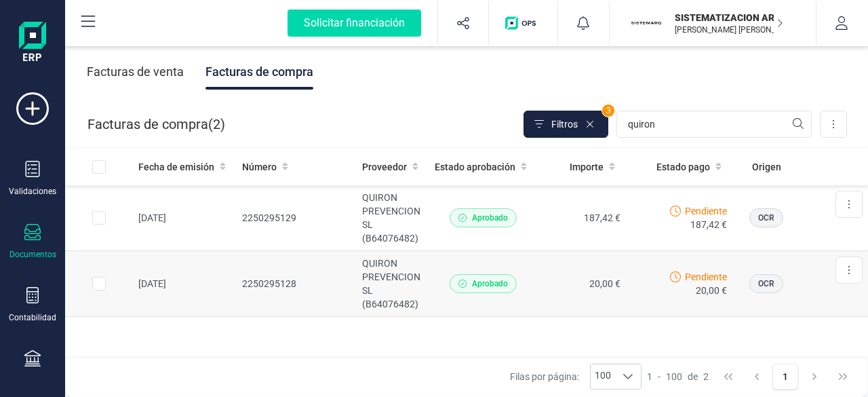 The image size is (868, 397). Describe the element at coordinates (354, 23) in the screenshot. I see `div: Solicitar financiación` at that location.